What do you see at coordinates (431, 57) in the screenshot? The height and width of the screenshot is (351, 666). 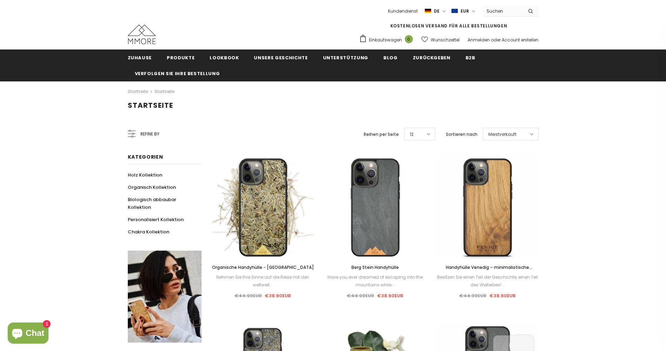 I see `a: Zurückgeben` at bounding box center [431, 57].